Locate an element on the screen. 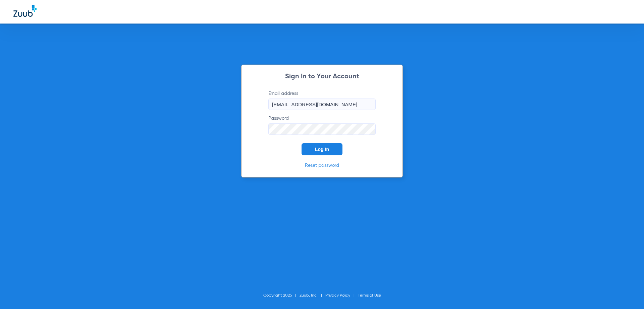  span: Log In is located at coordinates (322, 149).